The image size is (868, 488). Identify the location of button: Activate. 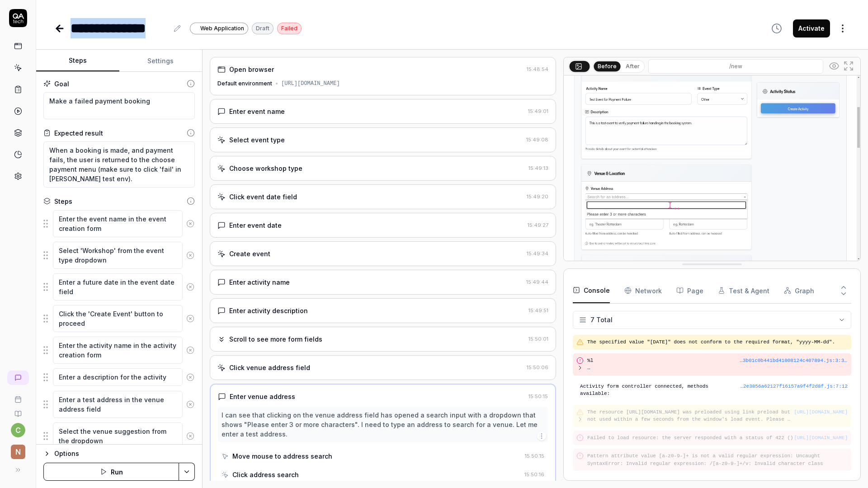
(812, 29).